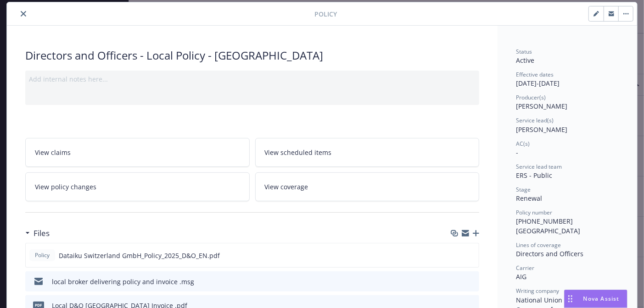  Describe the element at coordinates (533, 213) in the screenshot. I see `span: Policy number` at that location.